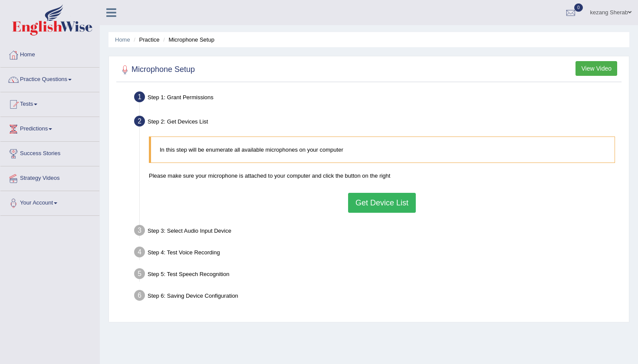  I want to click on span: 0, so click(578, 8).